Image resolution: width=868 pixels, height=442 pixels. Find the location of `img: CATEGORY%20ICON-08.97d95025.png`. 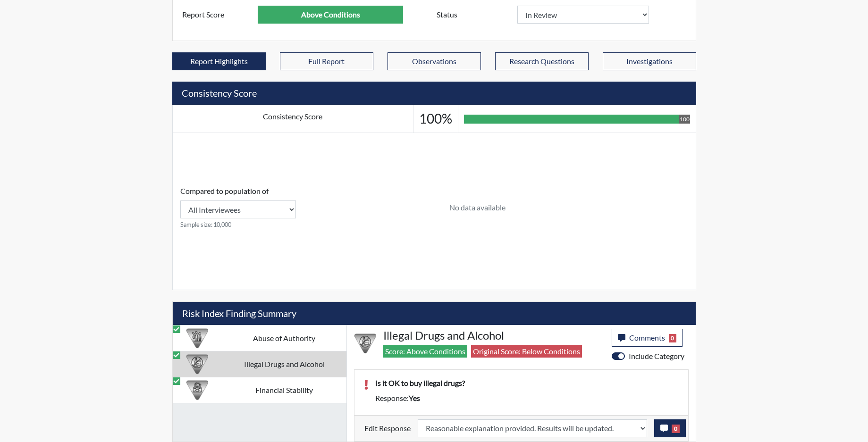

img: CATEGORY%20ICON-08.97d95025.png is located at coordinates (197, 390).